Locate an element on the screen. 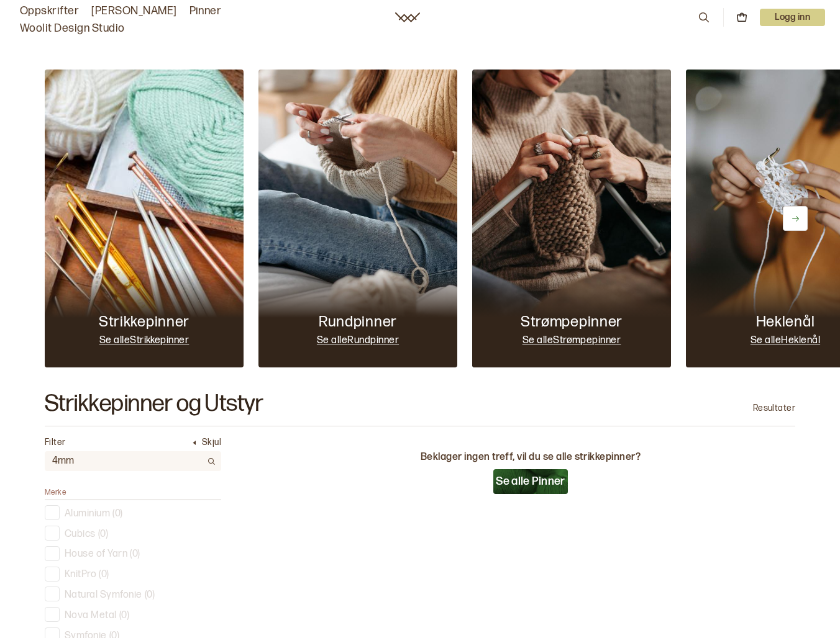 The height and width of the screenshot is (638, 840). p: Resultater is located at coordinates (774, 408).